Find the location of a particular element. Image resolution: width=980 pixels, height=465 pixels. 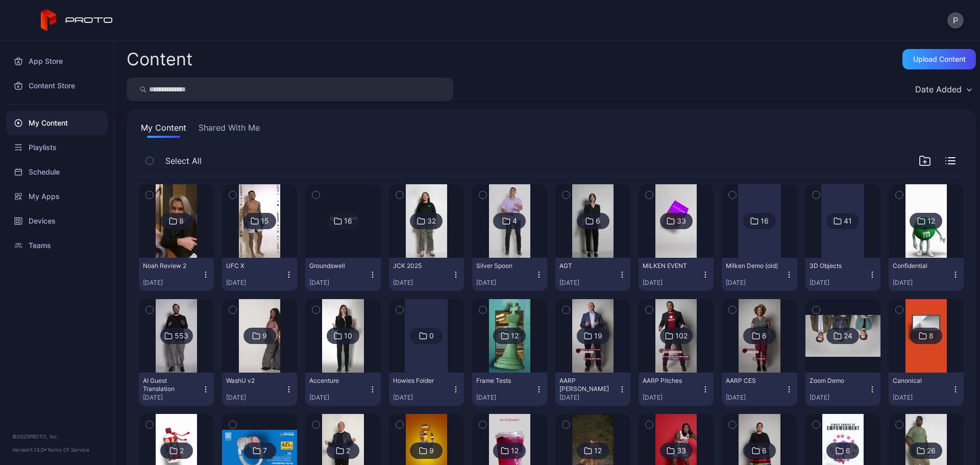

a: Teams is located at coordinates (57, 245).